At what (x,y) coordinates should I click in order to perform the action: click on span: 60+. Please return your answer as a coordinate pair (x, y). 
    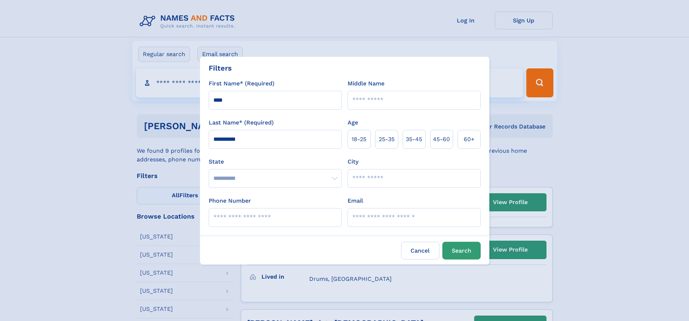
    Looking at the image, I should click on (469, 139).